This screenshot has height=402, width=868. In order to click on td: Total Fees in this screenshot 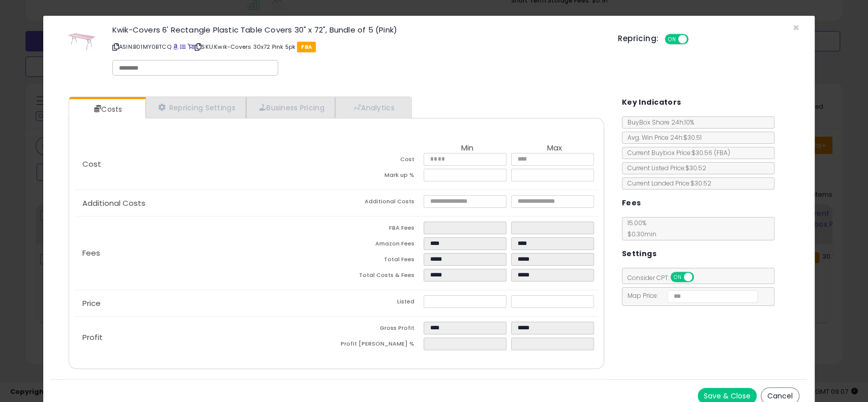, I will do `click(380, 261)`.